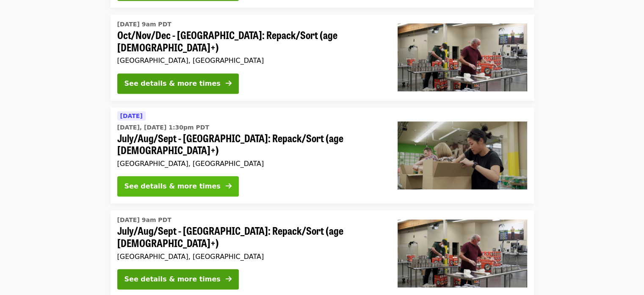  What do you see at coordinates (322, 57) in the screenshot?
I see `a: See details for "Oct/Nov/Dec - Portland: Repack/Sort (age 16+)"` at bounding box center [322, 57].